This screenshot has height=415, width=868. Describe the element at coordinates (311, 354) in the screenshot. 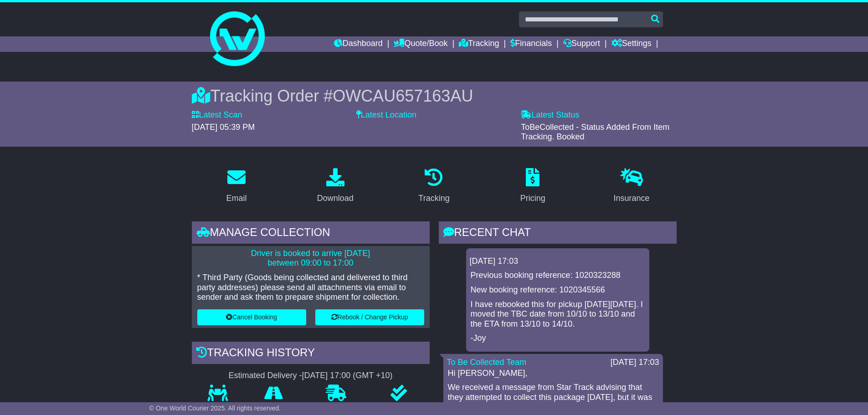

I see `div: Tracking history` at that location.